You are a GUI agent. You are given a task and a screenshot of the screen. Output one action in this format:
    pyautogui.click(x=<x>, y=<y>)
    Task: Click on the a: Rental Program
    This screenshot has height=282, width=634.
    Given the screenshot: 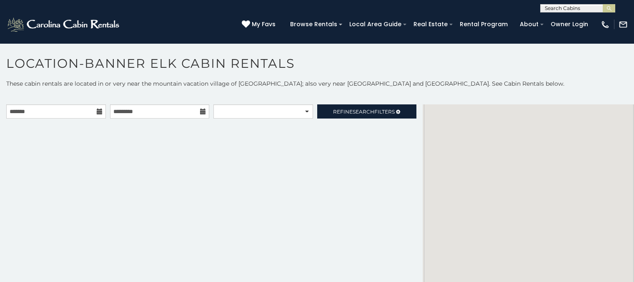 What is the action you would take?
    pyautogui.click(x=483, y=24)
    